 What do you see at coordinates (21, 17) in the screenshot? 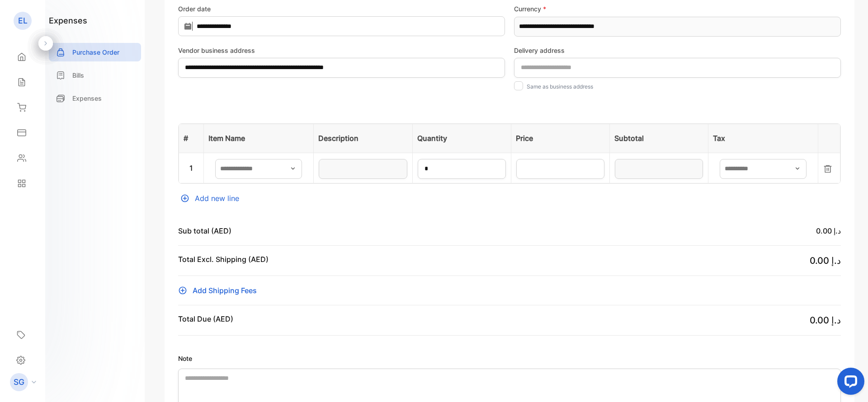
I see `button: Open LiveChat chat widget` at bounding box center [21, 17].